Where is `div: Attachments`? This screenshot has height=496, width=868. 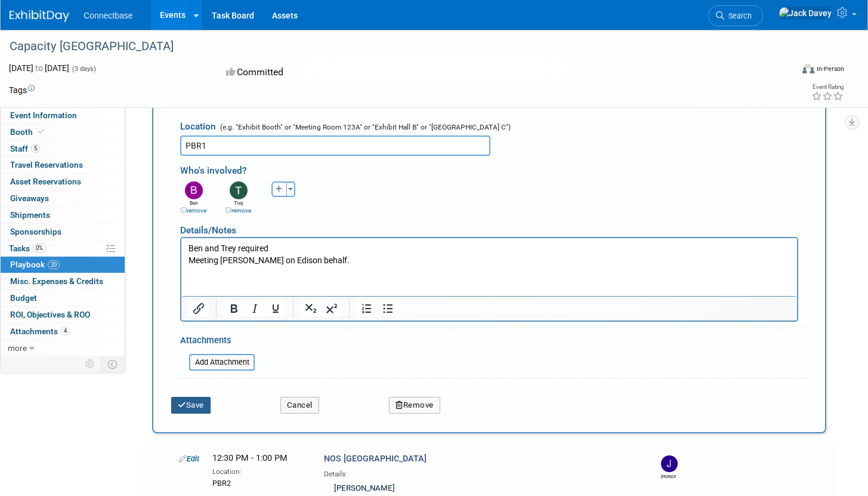
div: Attachments is located at coordinates (217, 342).